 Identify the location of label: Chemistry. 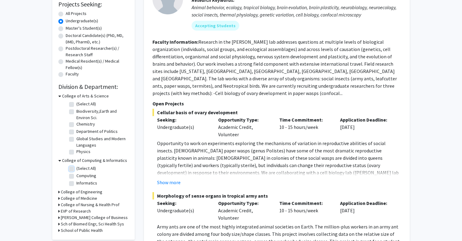
(86, 124).